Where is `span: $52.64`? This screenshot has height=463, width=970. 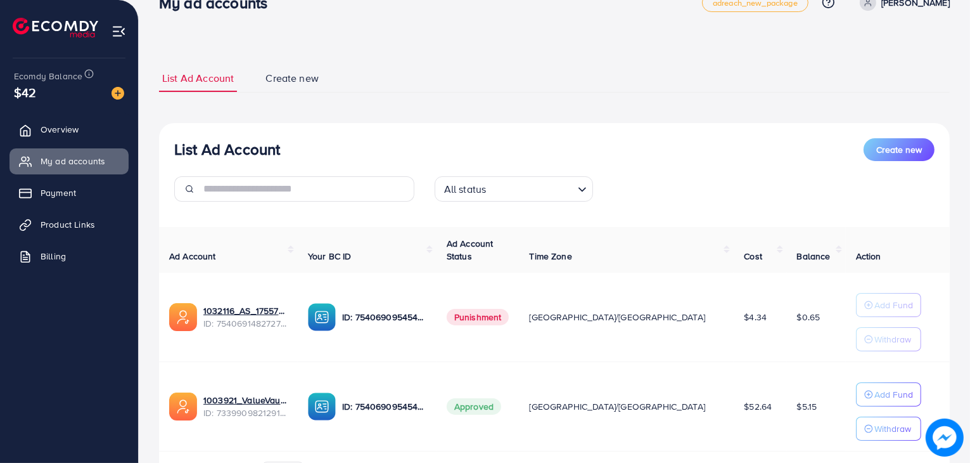 span: $52.64 is located at coordinates (758, 406).